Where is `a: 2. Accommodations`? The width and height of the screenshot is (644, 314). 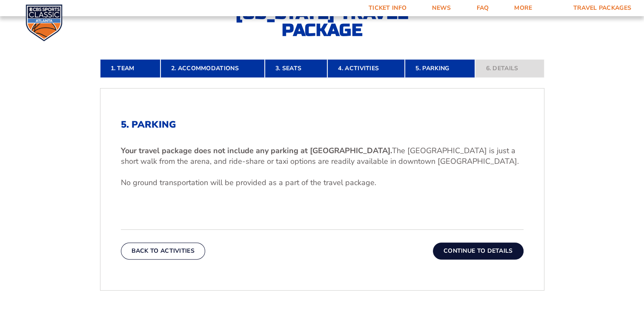
a: 2. Accommodations is located at coordinates (212, 69).